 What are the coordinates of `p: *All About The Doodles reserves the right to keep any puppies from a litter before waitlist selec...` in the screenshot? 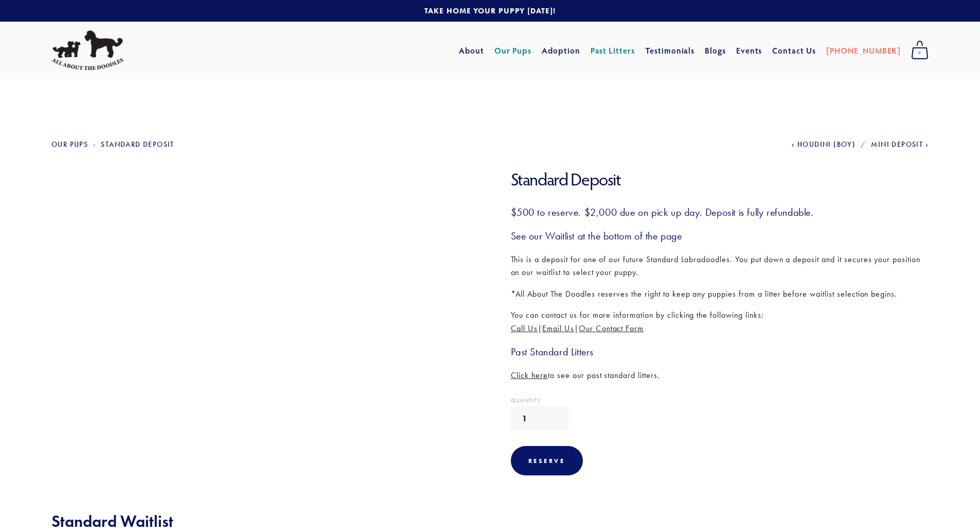 It's located at (720, 294).